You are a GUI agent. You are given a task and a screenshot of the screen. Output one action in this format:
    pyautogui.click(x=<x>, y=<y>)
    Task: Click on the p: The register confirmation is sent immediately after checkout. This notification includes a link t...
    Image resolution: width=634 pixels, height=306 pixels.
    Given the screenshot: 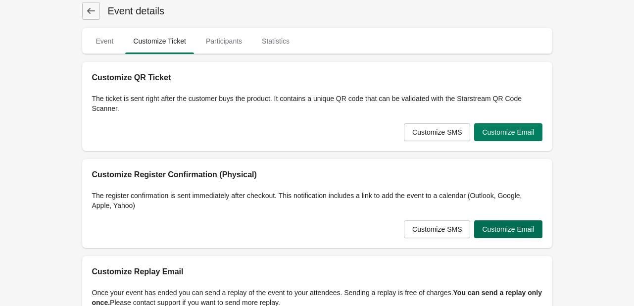 What is the action you would take?
    pyautogui.click(x=317, y=201)
    